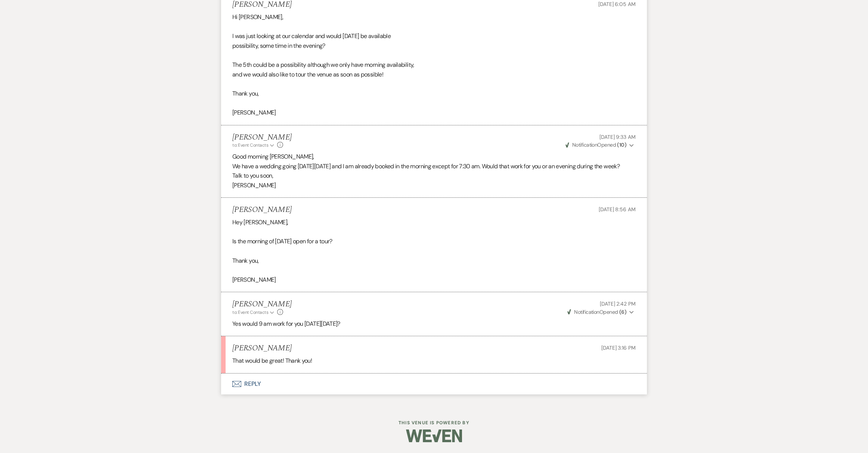  I want to click on img: Weven Logo, so click(434, 436).